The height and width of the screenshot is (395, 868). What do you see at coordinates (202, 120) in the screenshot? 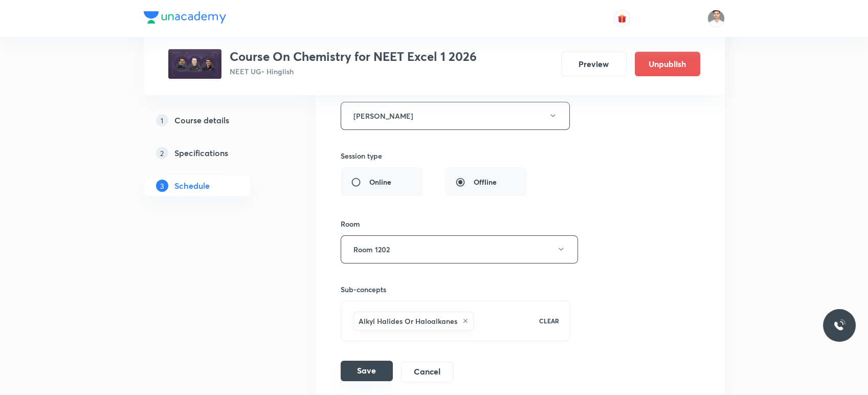
I see `h5: Course details` at bounding box center [202, 120].